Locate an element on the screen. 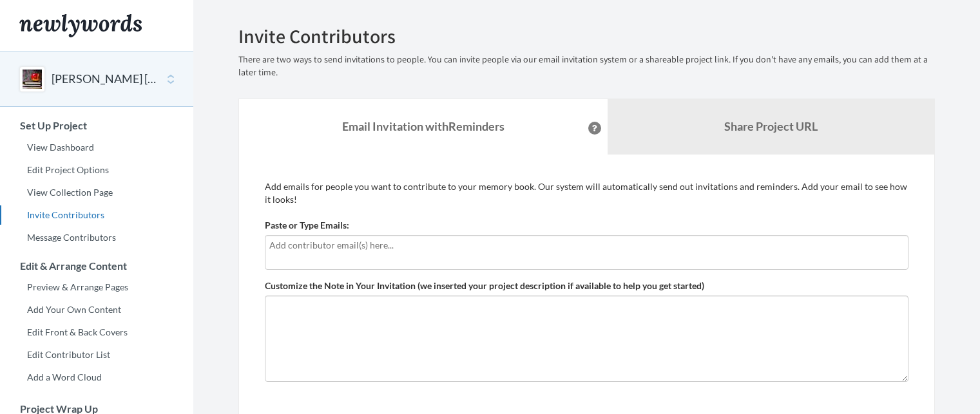 The image size is (980, 414). b: Share Project URL is located at coordinates (770, 126).